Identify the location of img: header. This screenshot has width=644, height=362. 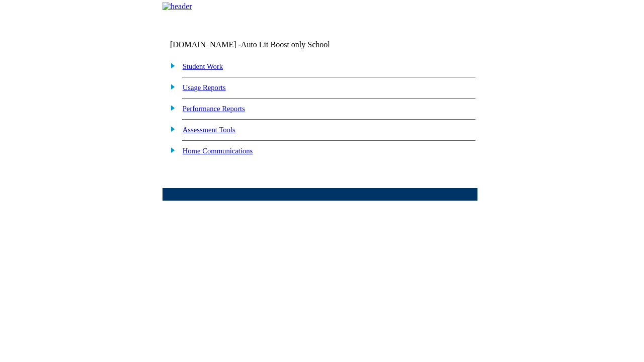
(177, 7).